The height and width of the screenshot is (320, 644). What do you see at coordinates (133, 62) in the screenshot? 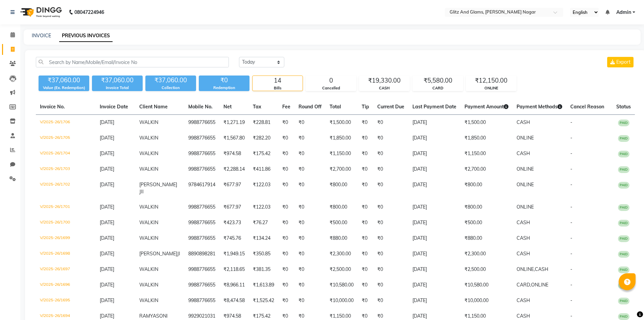
I see `input: Search by Name/Mobile/Email/Invoice No` at bounding box center [133, 62].